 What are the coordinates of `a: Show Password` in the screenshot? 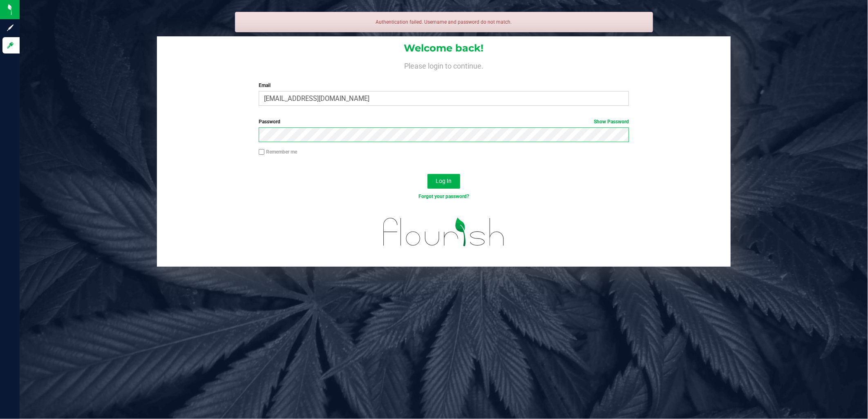 It's located at (611, 122).